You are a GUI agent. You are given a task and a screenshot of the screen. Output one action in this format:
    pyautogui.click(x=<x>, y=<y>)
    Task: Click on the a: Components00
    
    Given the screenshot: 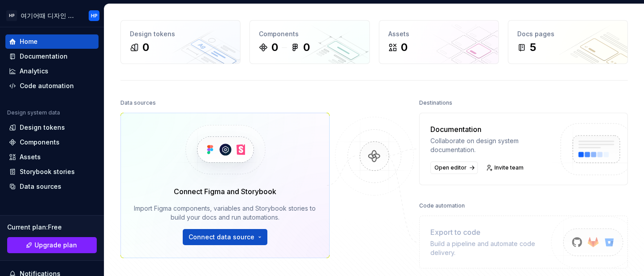 What is the action you would take?
    pyautogui.click(x=309, y=42)
    